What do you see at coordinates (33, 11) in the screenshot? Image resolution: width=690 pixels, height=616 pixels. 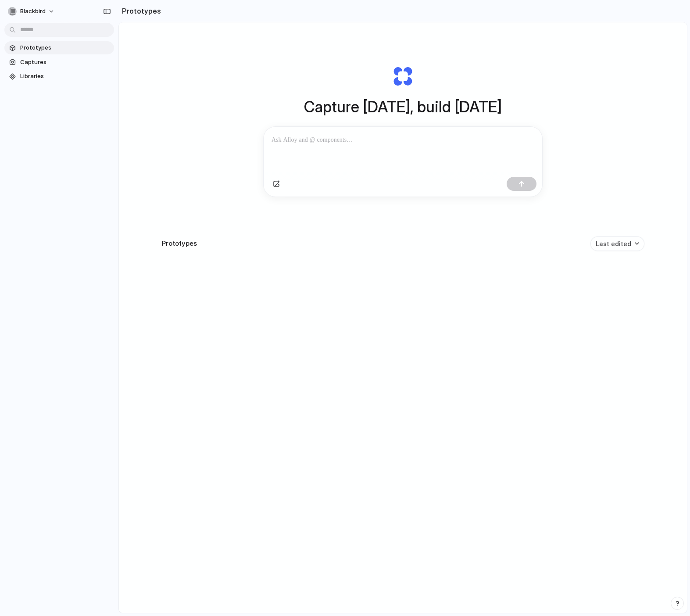 I see `span: blackbird` at bounding box center [33, 11].